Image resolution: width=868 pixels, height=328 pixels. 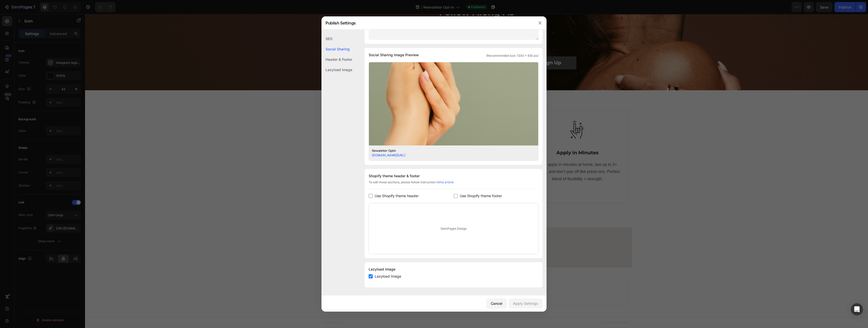 What do you see at coordinates (526, 303) in the screenshot?
I see `button: Apply Settings` at bounding box center [526, 303].